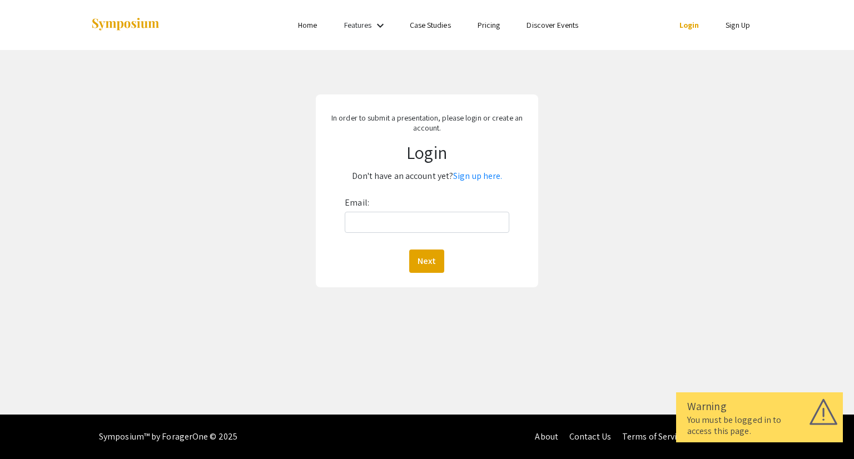 The image size is (854, 459). What do you see at coordinates (357, 203) in the screenshot?
I see `label: Email:` at bounding box center [357, 203].